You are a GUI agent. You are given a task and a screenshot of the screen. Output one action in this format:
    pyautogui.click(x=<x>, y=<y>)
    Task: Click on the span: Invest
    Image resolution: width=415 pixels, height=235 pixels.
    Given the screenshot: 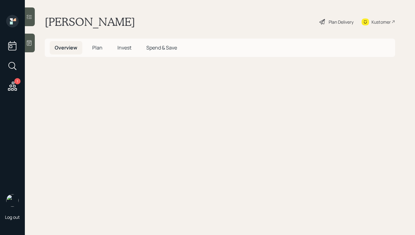 What is the action you would take?
    pyautogui.click(x=124, y=48)
    